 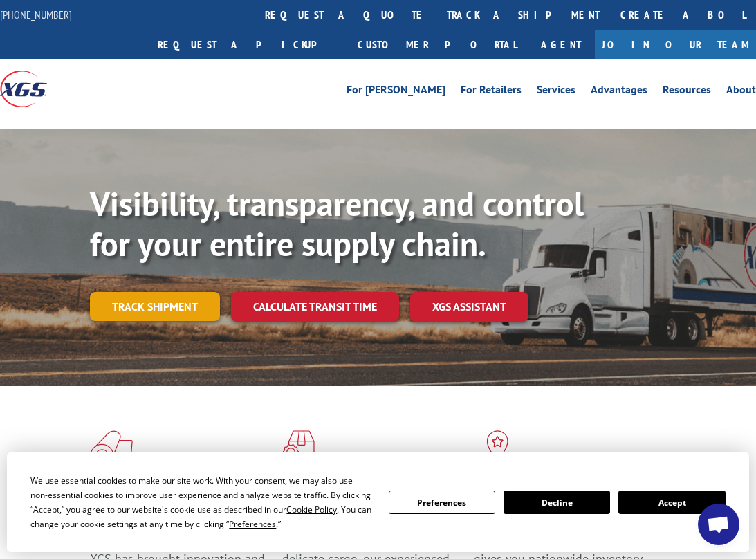 I want to click on button: Accept, so click(x=671, y=502).